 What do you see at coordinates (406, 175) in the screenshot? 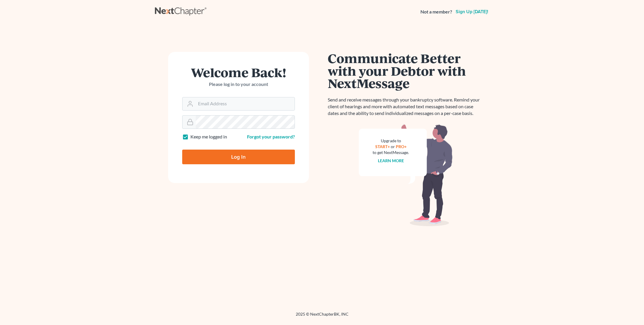
I see `img: nextmessage_bg-59042aed3d76b12b5cd301f8e5b87938c9018125f34e5fa2b7a6b67550977c72.svg` at bounding box center [406, 175].